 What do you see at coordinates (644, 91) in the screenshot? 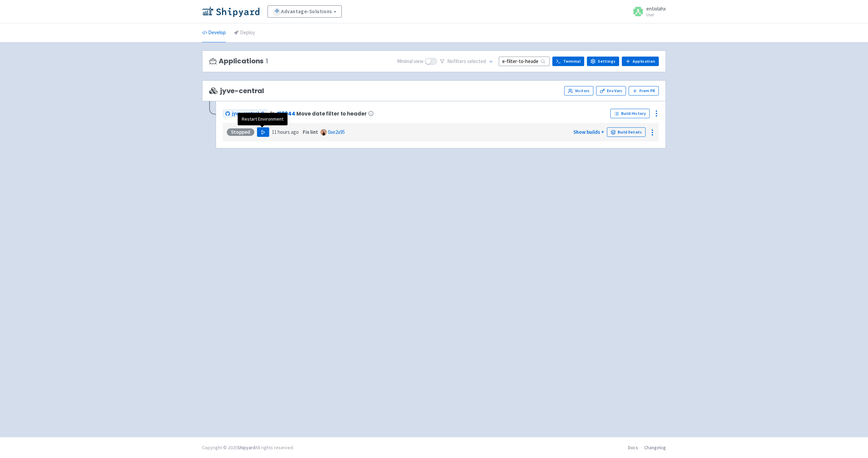
I see `button: From PR` at bounding box center [644, 91].